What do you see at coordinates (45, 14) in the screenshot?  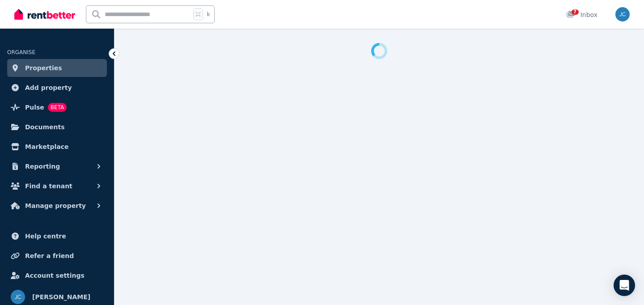 I see `img: RentBetter` at bounding box center [45, 14].